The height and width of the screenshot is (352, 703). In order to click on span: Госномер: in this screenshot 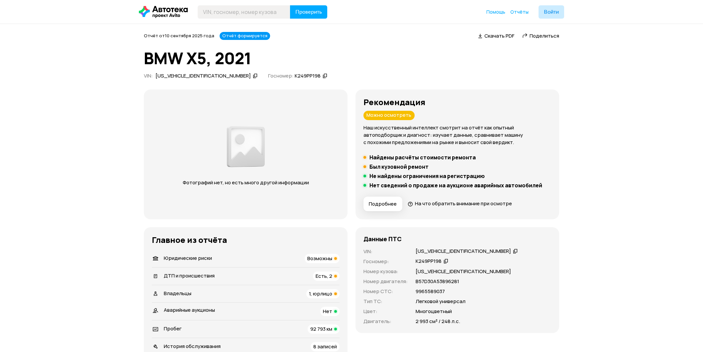, I will do `click(281, 75)`.